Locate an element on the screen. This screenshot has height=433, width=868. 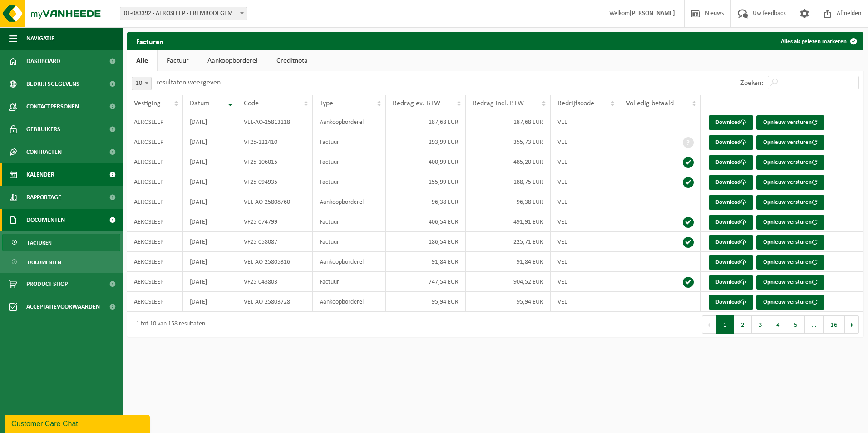
label: resultaten weergeven is located at coordinates (188, 83).